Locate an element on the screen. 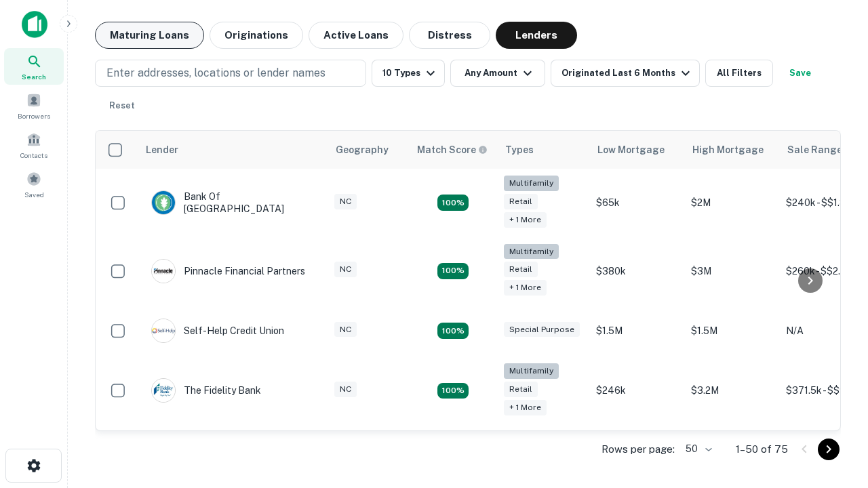 This screenshot has width=868, height=488. div: Saved is located at coordinates (34, 184).